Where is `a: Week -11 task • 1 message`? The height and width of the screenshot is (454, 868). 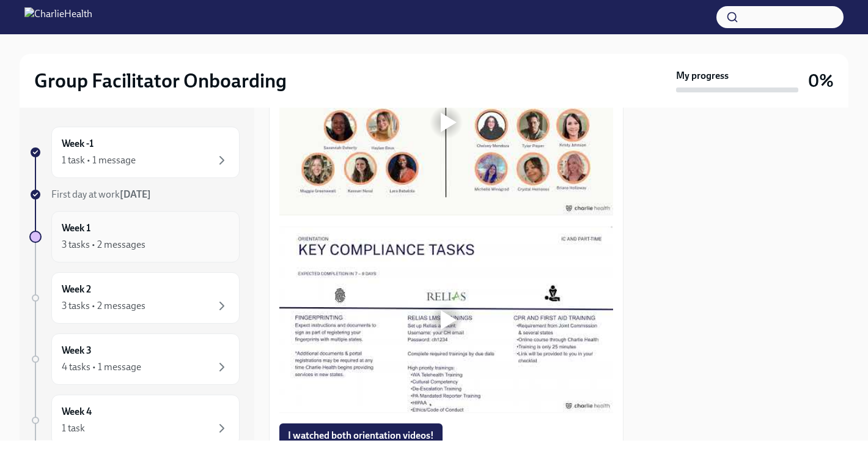
a: Week -11 task • 1 message is located at coordinates (135, 152).